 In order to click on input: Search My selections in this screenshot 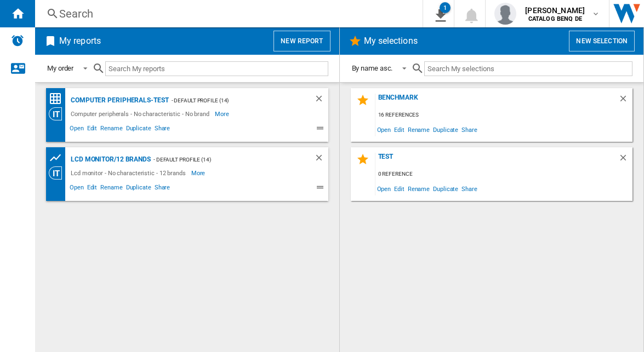, I will do `click(528, 68)`.